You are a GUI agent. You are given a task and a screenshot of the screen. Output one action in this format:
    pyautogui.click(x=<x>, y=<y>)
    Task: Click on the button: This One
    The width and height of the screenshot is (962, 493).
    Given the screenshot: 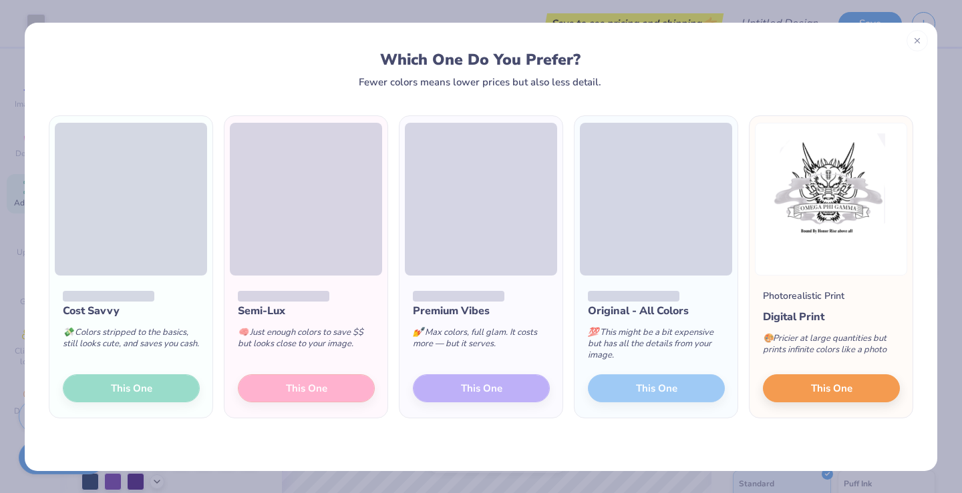 What is the action you would take?
    pyautogui.click(x=831, y=389)
    